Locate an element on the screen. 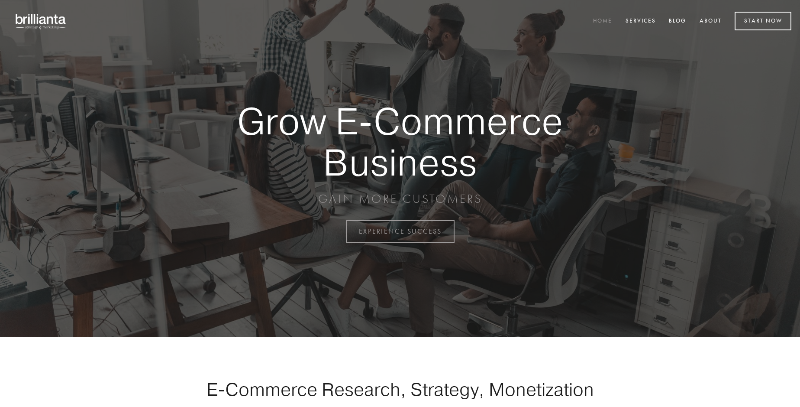  a: Services is located at coordinates (641, 21).